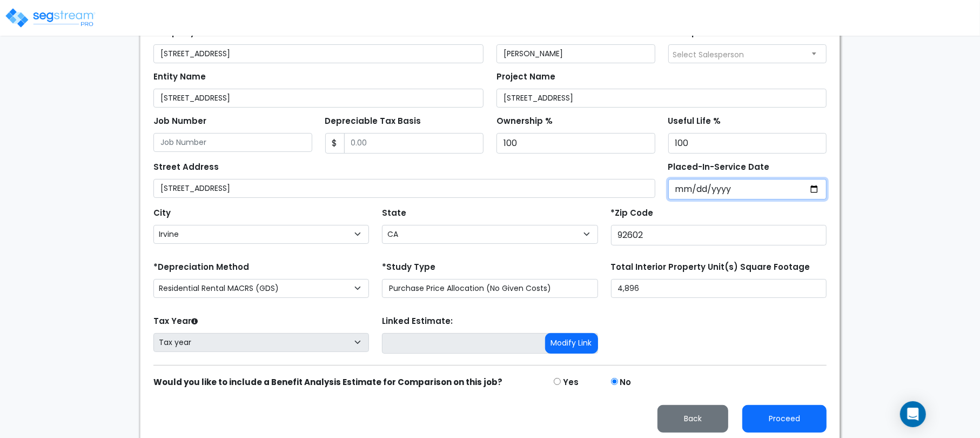 The image size is (980, 438). What do you see at coordinates (175, 321) in the screenshot?
I see `label: Tax Year` at bounding box center [175, 321].